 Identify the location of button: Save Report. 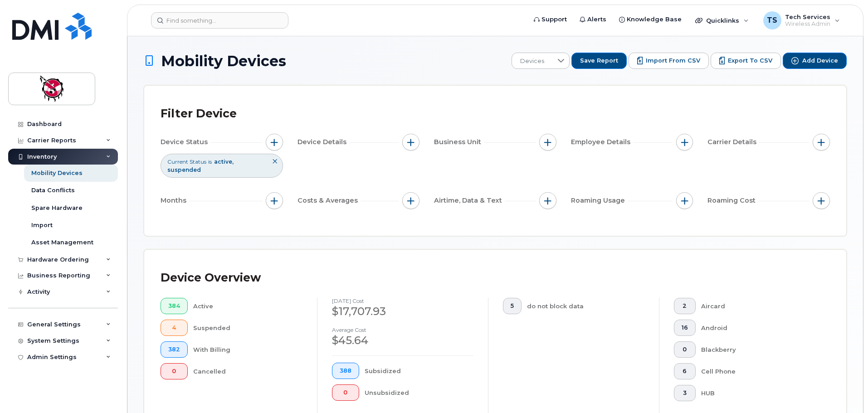
(599, 61).